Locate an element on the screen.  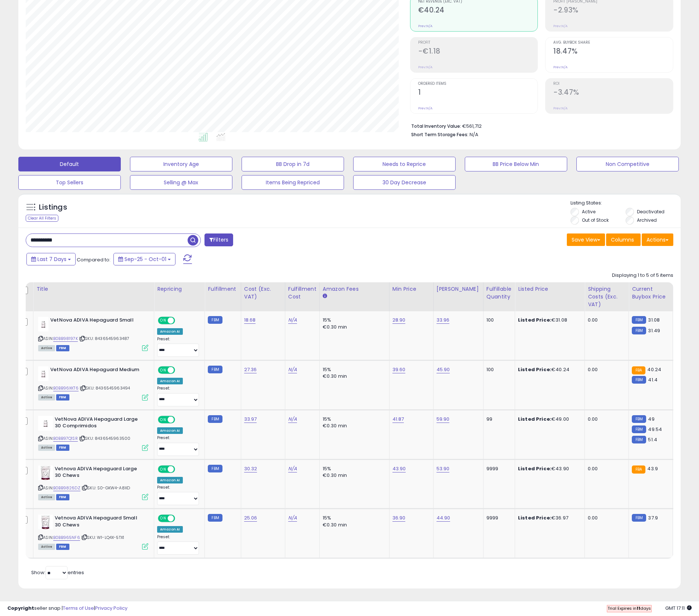
a: 59.90 is located at coordinates (443, 419).